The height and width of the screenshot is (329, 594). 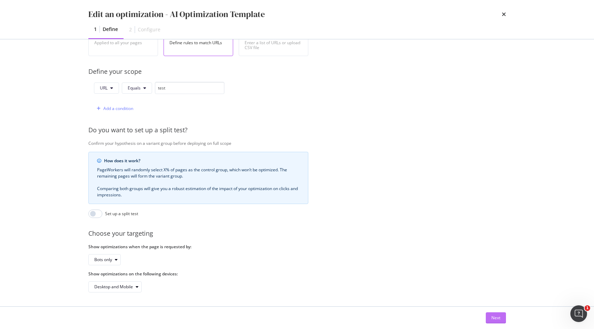 I want to click on div: Do you want to set up a split test?, so click(x=314, y=130).